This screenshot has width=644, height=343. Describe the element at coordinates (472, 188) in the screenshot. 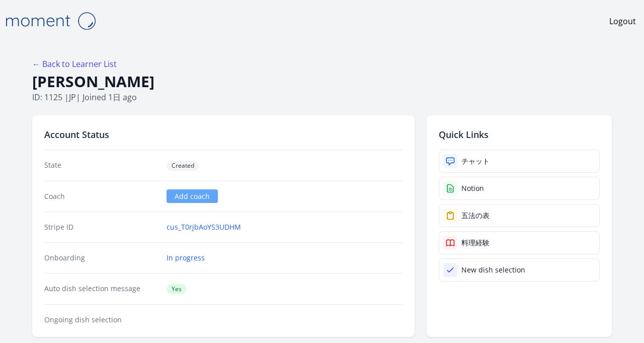

I see `div: Notion` at that location.